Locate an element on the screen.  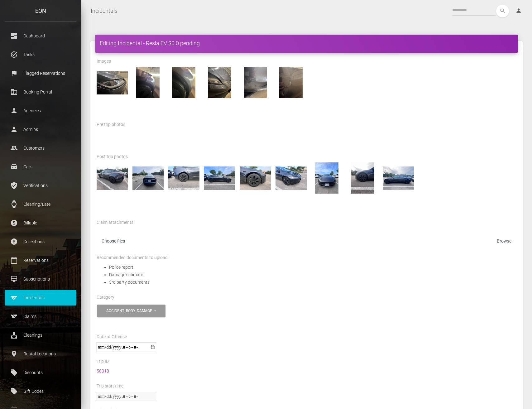
label: Recommended documents to upload is located at coordinates (132, 258).